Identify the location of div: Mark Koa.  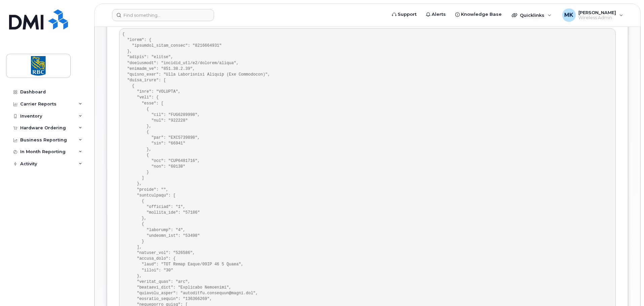
(592, 15).